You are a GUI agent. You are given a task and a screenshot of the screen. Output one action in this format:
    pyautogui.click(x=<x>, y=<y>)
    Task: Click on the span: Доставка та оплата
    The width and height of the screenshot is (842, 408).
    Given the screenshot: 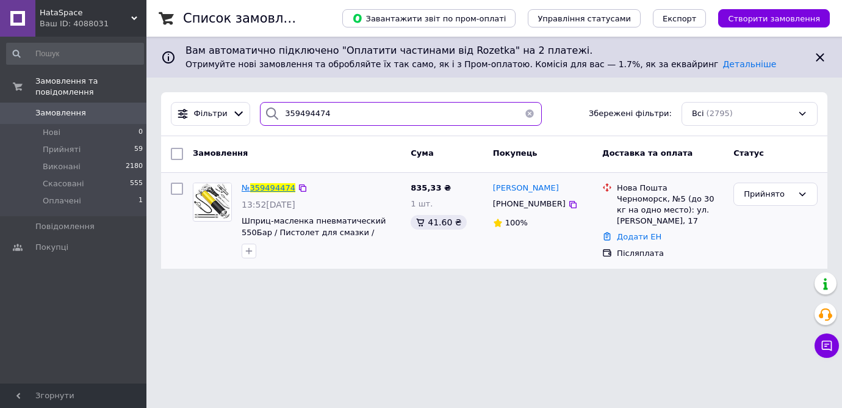 What is the action you would take?
    pyautogui.click(x=647, y=153)
    